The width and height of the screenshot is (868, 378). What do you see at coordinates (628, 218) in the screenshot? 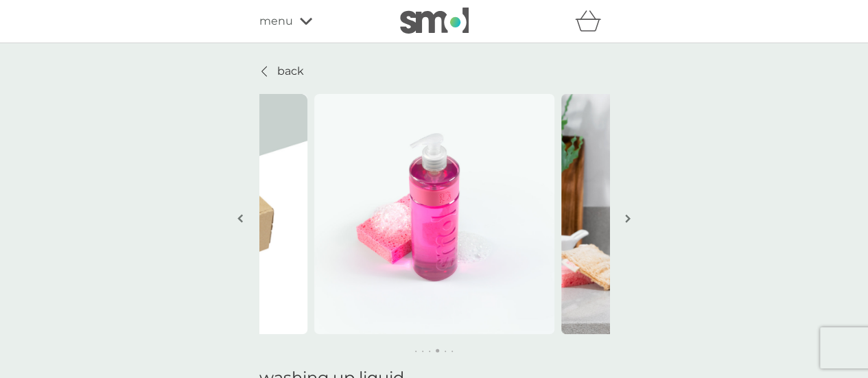
I see `img: right-arrow.svg` at bounding box center [628, 218].